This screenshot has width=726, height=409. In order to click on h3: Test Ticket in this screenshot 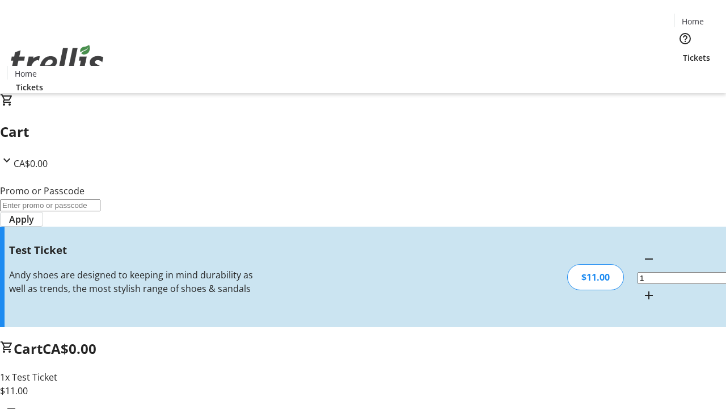, I will do `click(133, 250)`.